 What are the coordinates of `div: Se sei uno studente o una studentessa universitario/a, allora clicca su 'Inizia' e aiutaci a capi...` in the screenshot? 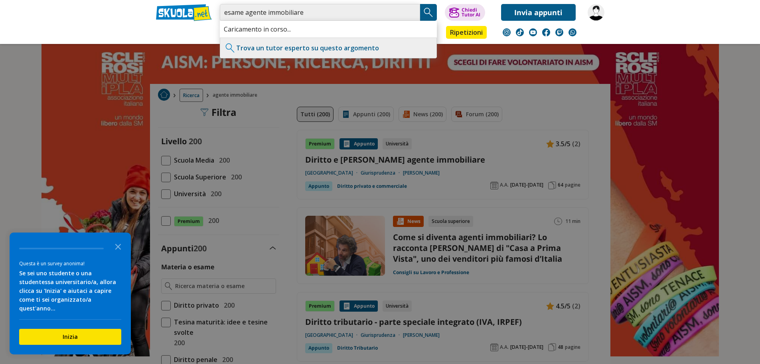 It's located at (70, 291).